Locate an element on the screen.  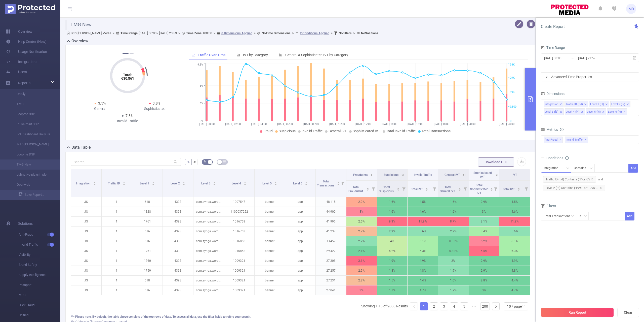
a: 1 is located at coordinates (424, 306).